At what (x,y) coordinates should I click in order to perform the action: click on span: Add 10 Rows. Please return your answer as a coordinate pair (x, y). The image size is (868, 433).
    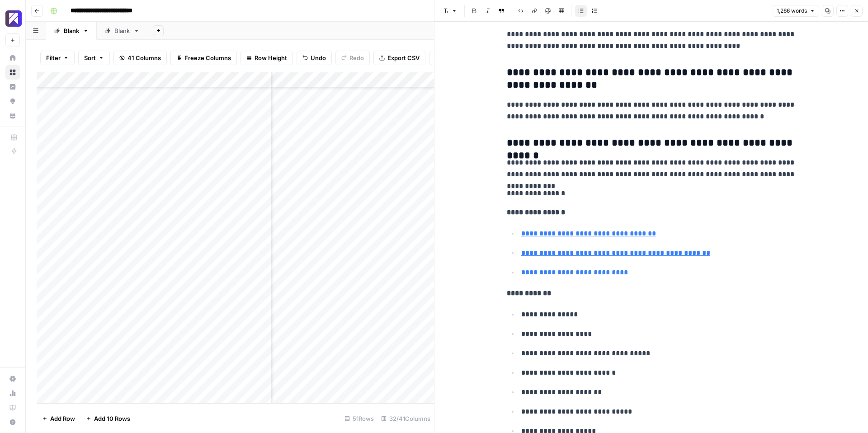
    Looking at the image, I should click on (112, 419).